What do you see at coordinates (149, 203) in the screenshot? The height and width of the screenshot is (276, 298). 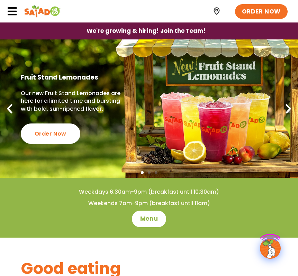 I see `h4: Weekends 7am-9pm (breakfast until 11am)` at bounding box center [149, 203].